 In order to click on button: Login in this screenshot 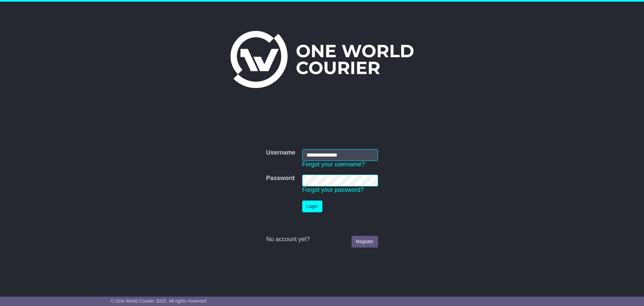, I will do `click(312, 206)`.